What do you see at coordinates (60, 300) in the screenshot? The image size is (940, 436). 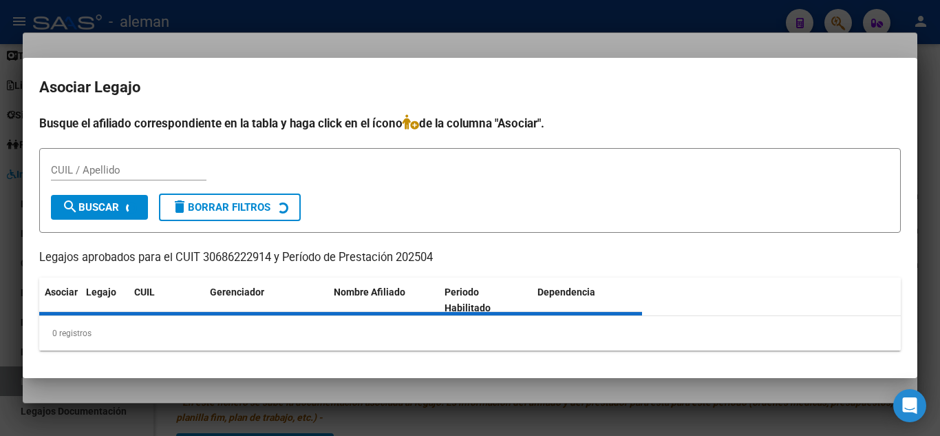 I see `datatable-header-cell: Asociar` at bounding box center [60, 300].